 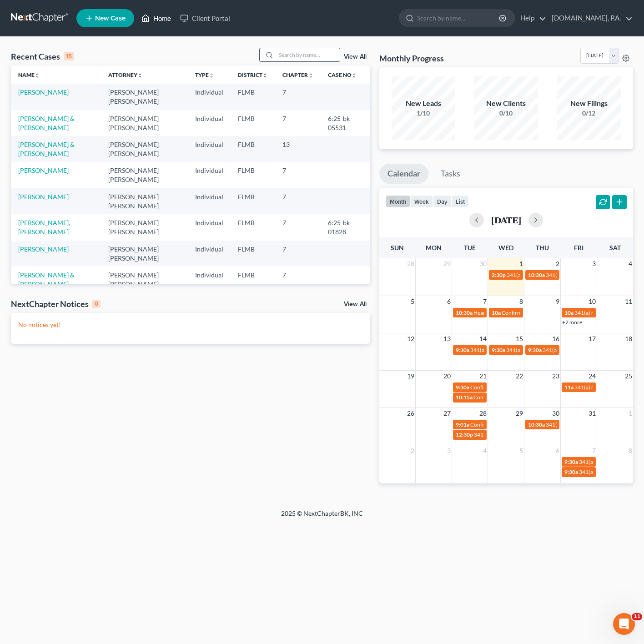 What do you see at coordinates (253, 75) in the screenshot?
I see `a: Districtunfold_more` at bounding box center [253, 75].